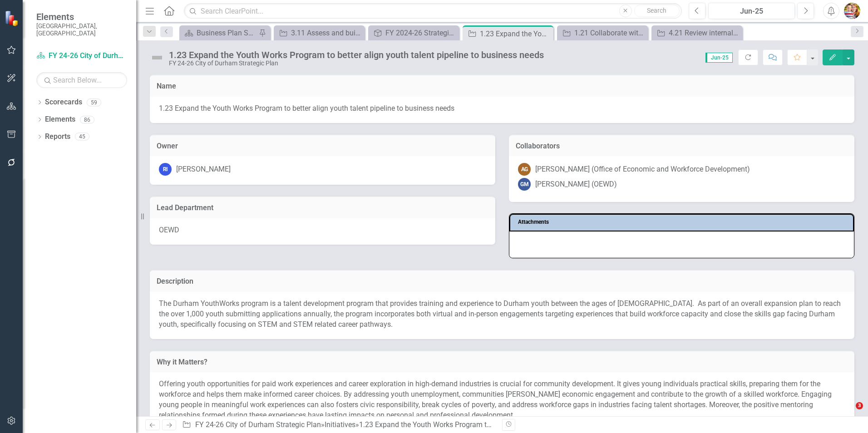  Describe the element at coordinates (860, 406) in the screenshot. I see `span: 3` at that location.